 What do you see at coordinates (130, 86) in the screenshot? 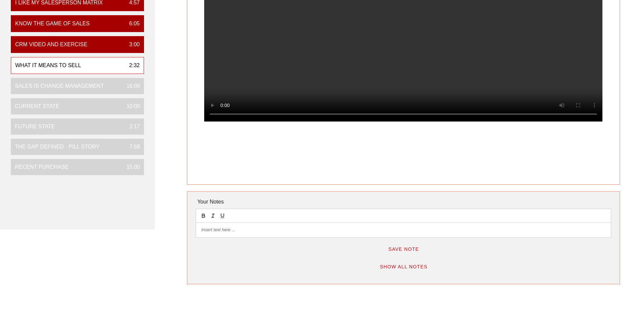
I see `div: 16:00` at bounding box center [130, 86].